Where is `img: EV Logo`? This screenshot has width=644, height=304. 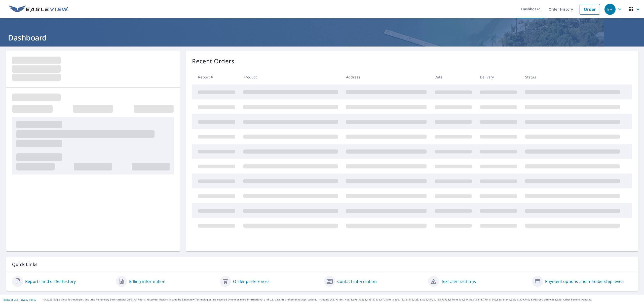
img: EV Logo is located at coordinates (38, 9).